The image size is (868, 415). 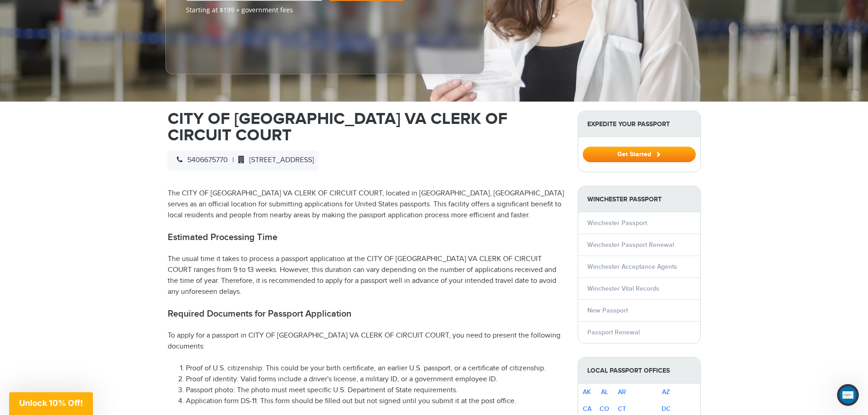 I want to click on a: AL, so click(x=604, y=391).